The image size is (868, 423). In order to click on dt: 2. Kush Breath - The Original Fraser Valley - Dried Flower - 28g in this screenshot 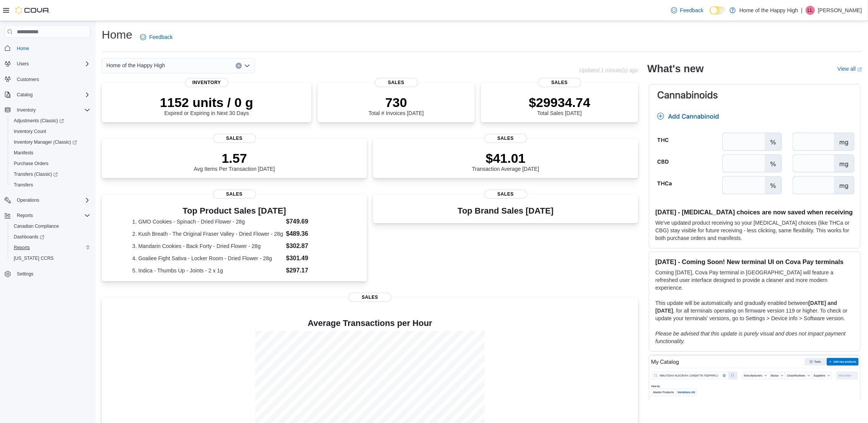, I will do `click(208, 234)`.